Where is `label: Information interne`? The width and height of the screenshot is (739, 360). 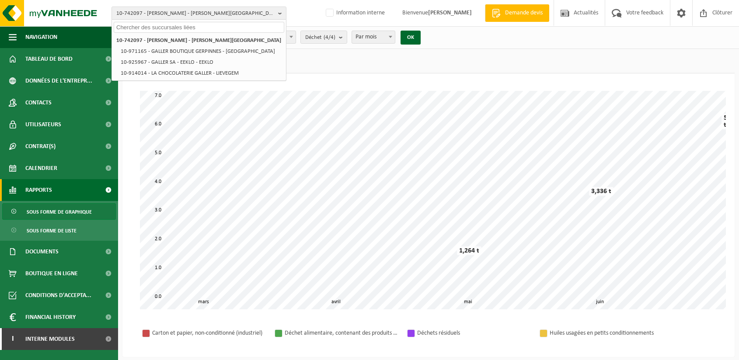 label: Information interne is located at coordinates (354, 13).